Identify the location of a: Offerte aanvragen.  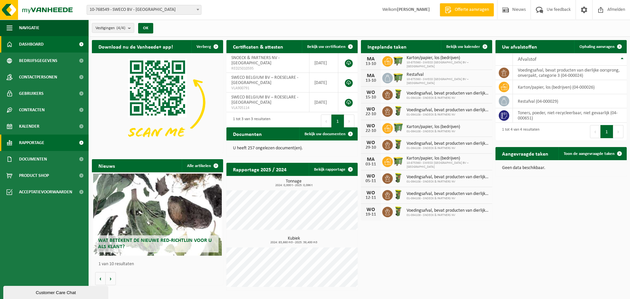
(467, 10).